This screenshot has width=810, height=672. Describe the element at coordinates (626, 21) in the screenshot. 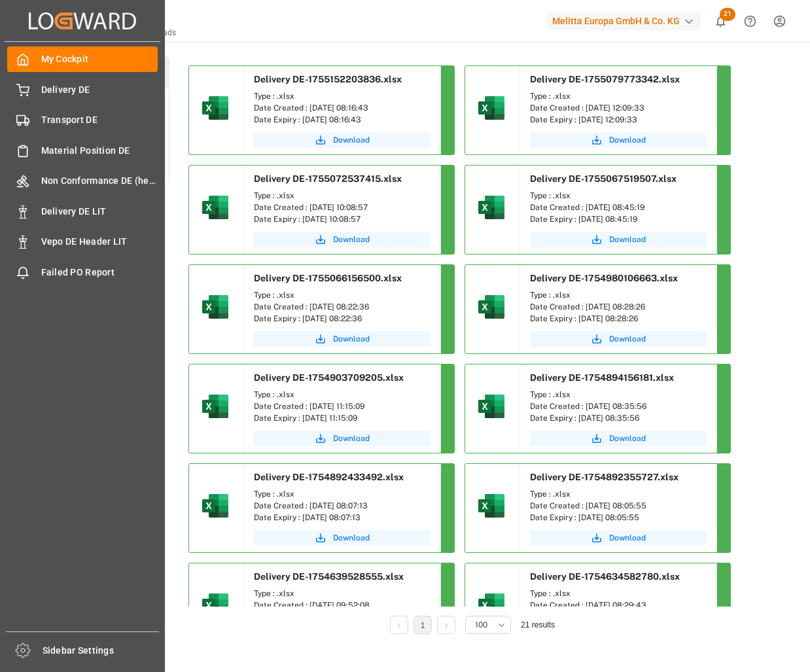

I see `button: Melitta Europa GmbH & Co. KG` at that location.